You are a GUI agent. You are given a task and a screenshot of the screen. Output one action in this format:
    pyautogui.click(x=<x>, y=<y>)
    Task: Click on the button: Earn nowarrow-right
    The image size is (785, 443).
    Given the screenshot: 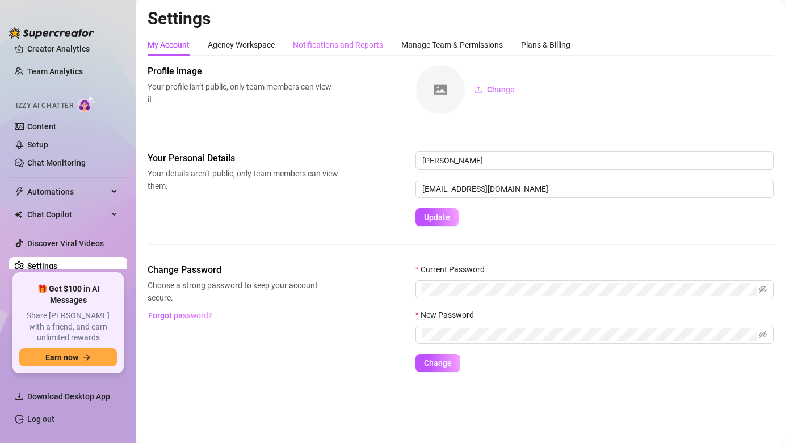 What is the action you would take?
    pyautogui.click(x=68, y=357)
    